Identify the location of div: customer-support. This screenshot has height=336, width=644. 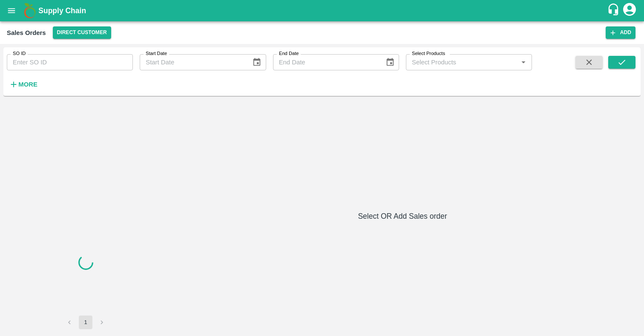
(614, 11).